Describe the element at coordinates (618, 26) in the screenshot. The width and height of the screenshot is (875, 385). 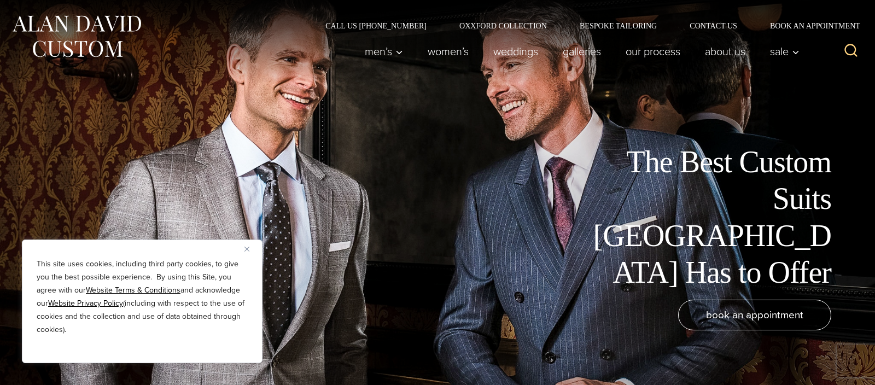
I see `a: Bespoke Tailoring` at that location.